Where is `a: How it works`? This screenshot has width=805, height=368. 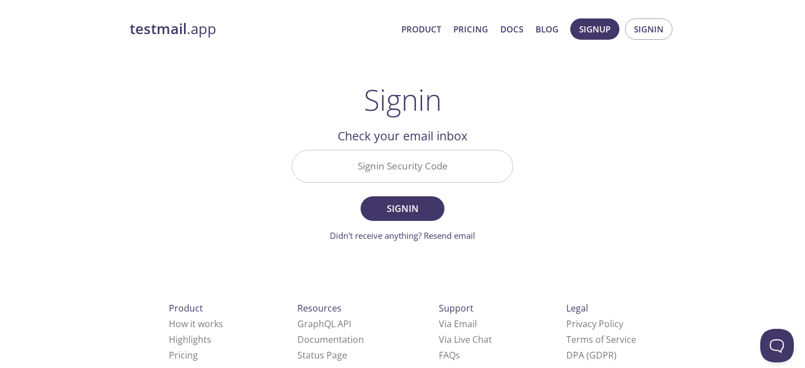 a: How it works is located at coordinates (196, 324).